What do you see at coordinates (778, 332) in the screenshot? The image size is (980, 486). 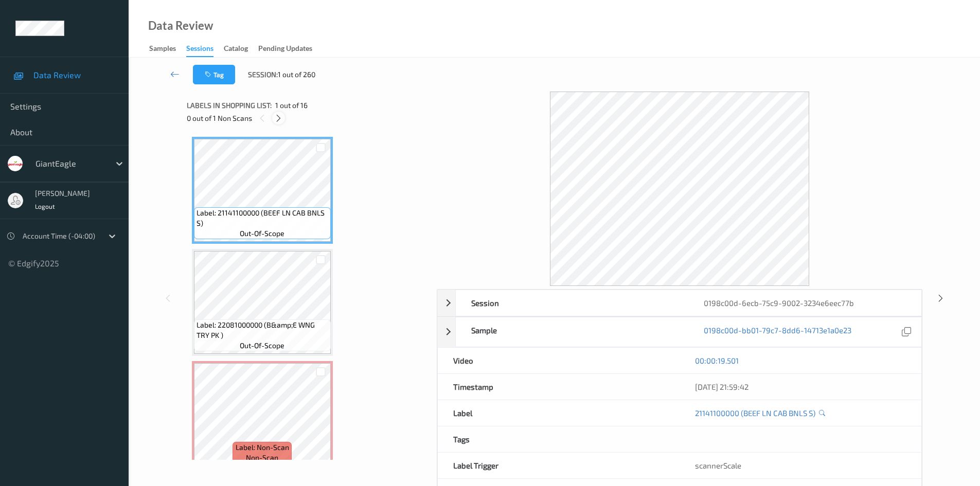 I see `a: 0198c00d-bb01-79c7-8dd6-14713e1a0e23` at bounding box center [778, 332].